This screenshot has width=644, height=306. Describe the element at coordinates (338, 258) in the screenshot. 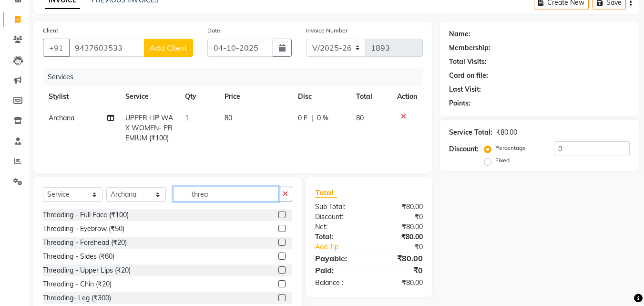

I see `div: Payable:` at that location.